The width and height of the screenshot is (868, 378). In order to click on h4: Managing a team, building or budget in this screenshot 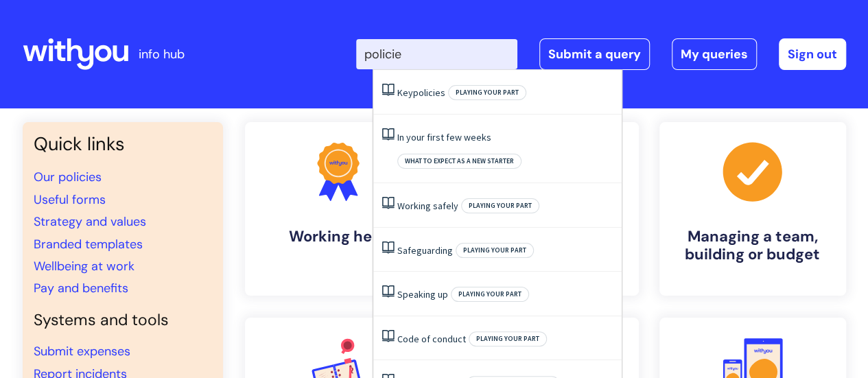, I will do `click(752, 245)`.